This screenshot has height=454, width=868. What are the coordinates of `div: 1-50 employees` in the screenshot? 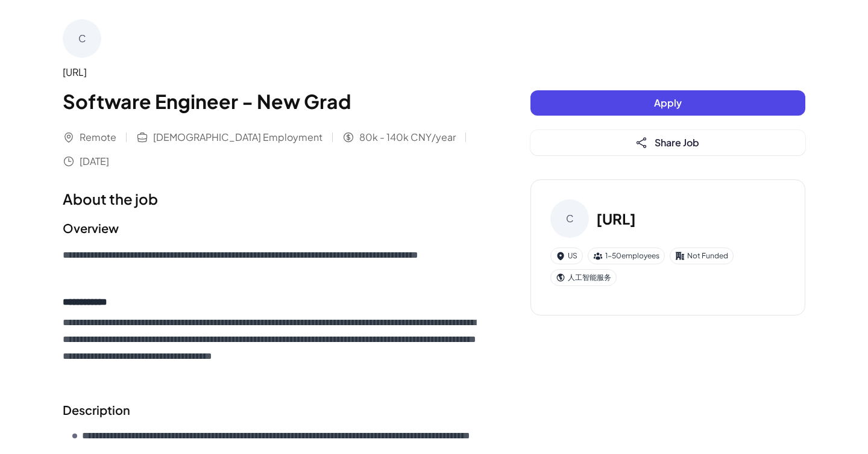 It's located at (626, 256).